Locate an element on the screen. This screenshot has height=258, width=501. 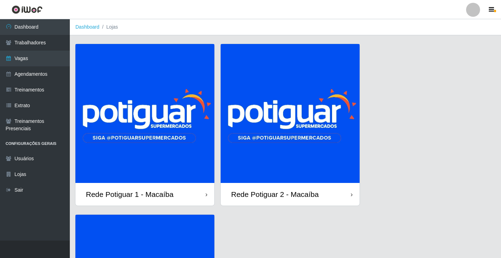
a: Rede Potiguar 2 - Macaíba is located at coordinates (290, 125).